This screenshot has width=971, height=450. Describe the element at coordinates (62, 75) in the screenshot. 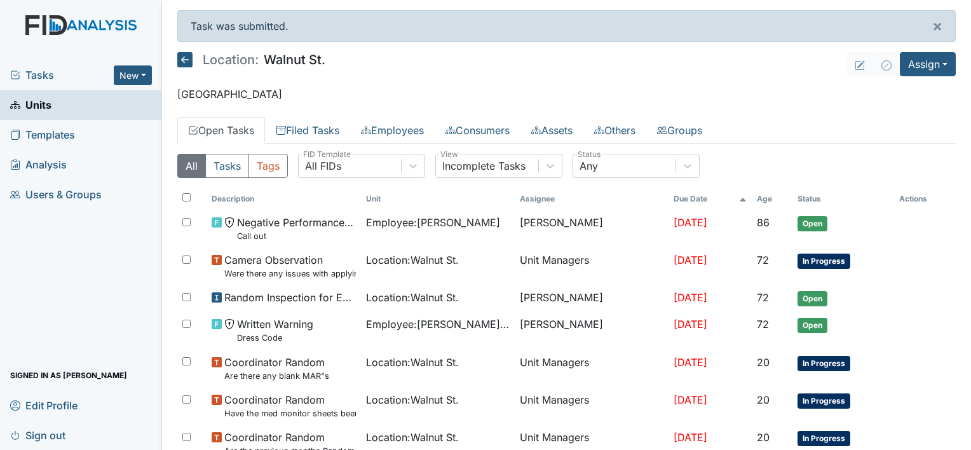

I see `span: Tasks` at that location.